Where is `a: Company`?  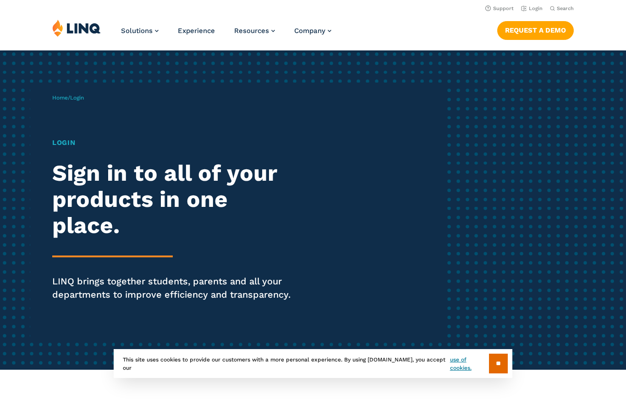
a: Company is located at coordinates (313, 31).